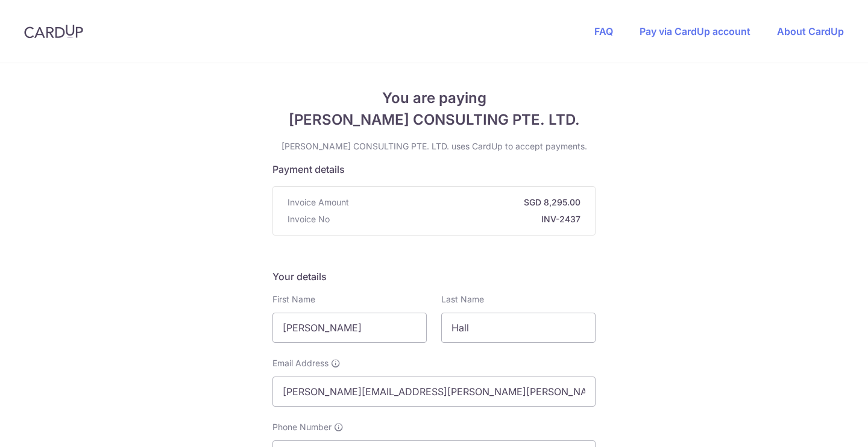 This screenshot has width=868, height=447. What do you see at coordinates (518, 328) in the screenshot?
I see `input: Last name` at bounding box center [518, 328].